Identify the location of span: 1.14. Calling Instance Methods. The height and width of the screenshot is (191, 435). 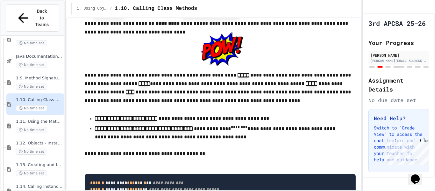
(40, 186).